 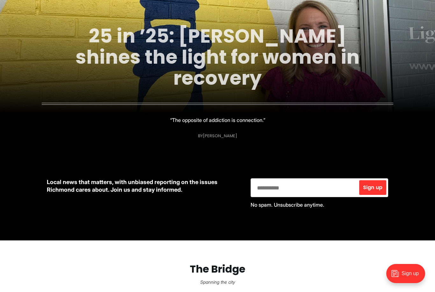 What do you see at coordinates (217, 120) in the screenshot?
I see `p: “The opposite of addiction is connection.”` at bounding box center [217, 120].